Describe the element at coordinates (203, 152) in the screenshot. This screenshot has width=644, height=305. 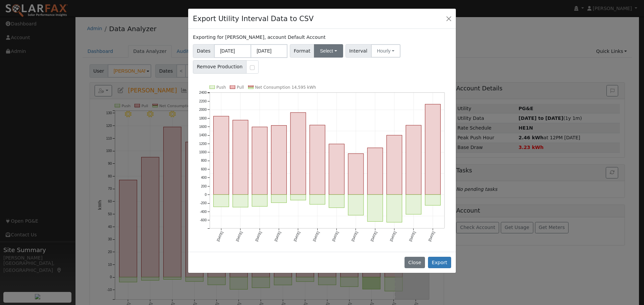
I see `text: 1000` at that location.